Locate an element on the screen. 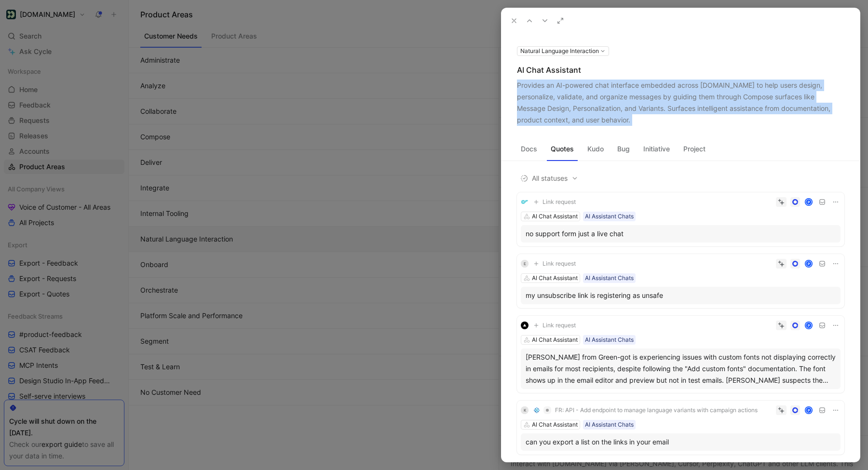 The image size is (868, 470). span: FR: API - Add endpoint to manage language variants with campaign actions is located at coordinates (656, 410).